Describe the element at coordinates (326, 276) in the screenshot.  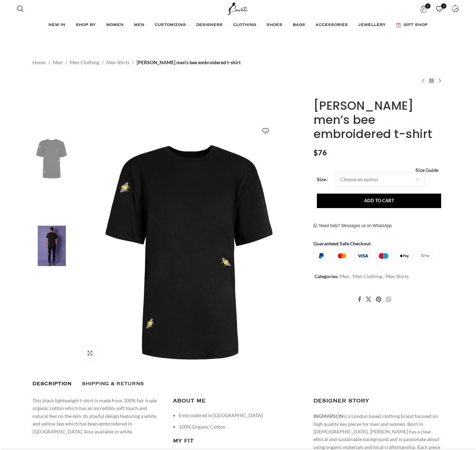
I see `span: Categories:` at that location.